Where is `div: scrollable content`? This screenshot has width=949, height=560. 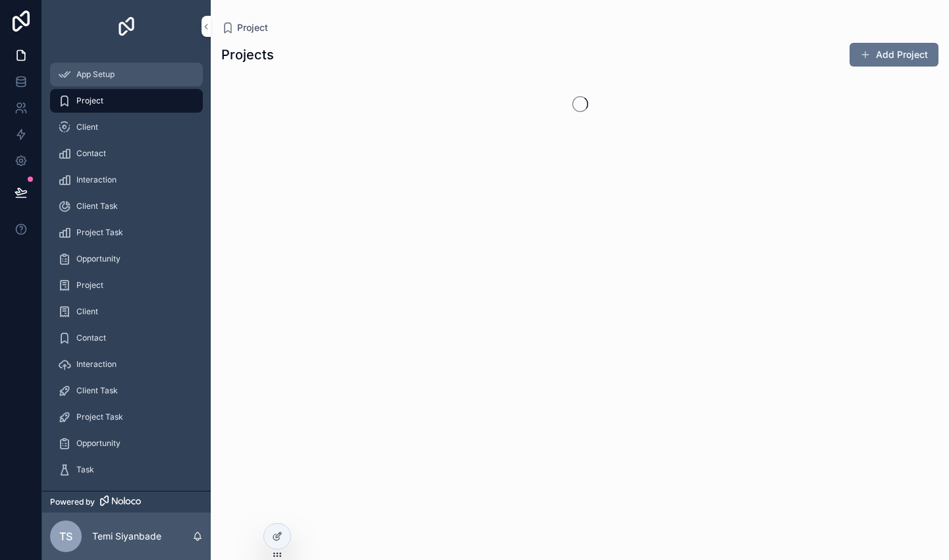
div: scrollable content is located at coordinates (126, 272).